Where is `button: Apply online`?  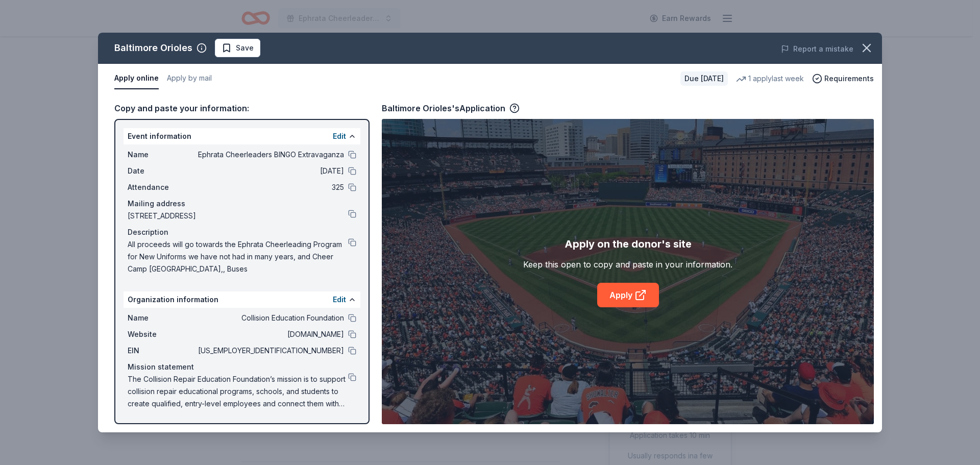 button: Apply online is located at coordinates (136, 79).